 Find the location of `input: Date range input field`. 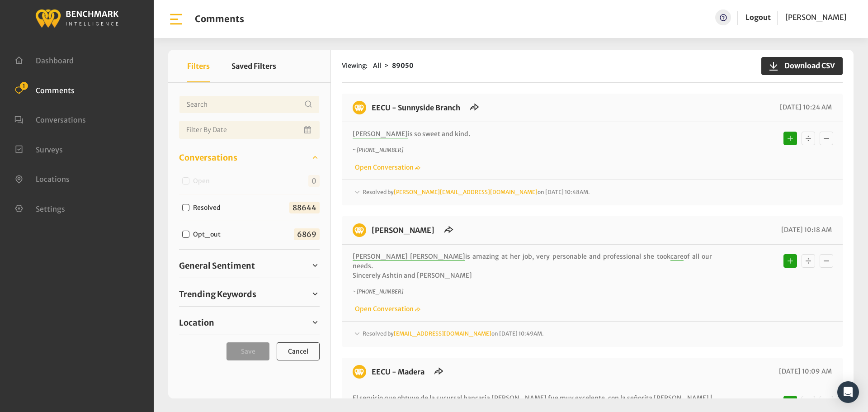

input: Date range input field is located at coordinates (249, 130).